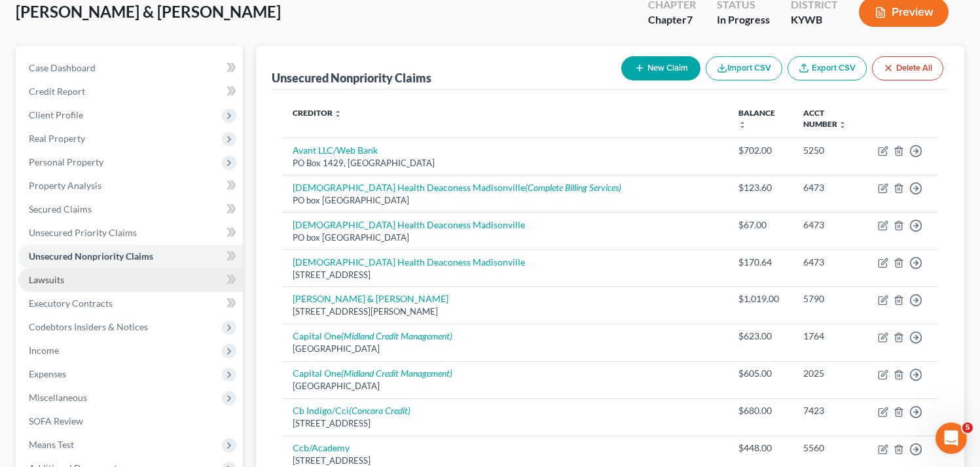  Describe the element at coordinates (760, 337) in the screenshot. I see `div: $623.00` at that location.